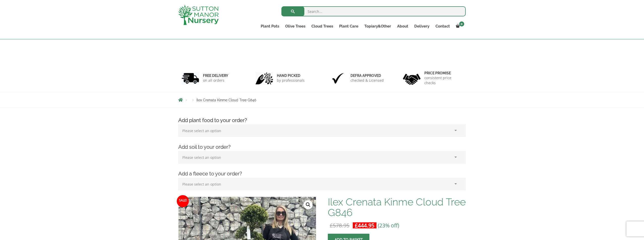 The image size is (644, 240). I want to click on bdi: 578.95, so click(340, 225).